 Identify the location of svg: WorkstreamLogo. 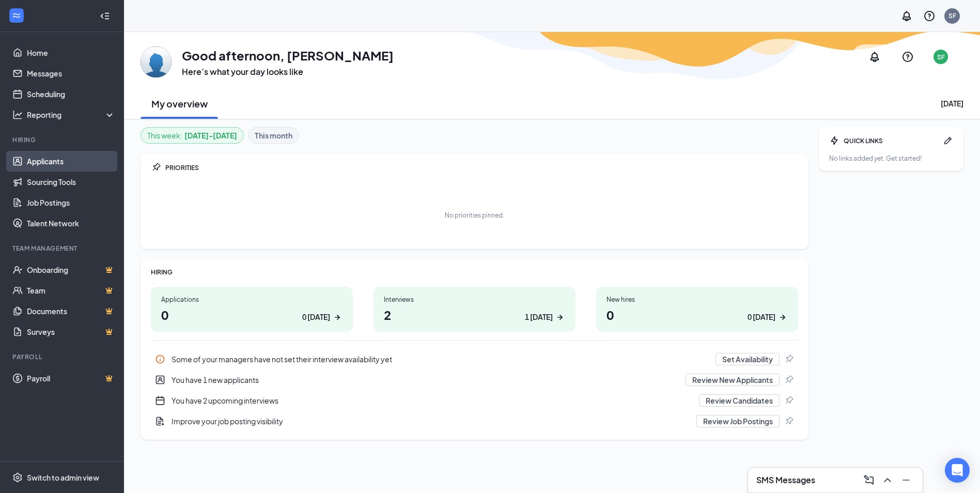
(17, 16).